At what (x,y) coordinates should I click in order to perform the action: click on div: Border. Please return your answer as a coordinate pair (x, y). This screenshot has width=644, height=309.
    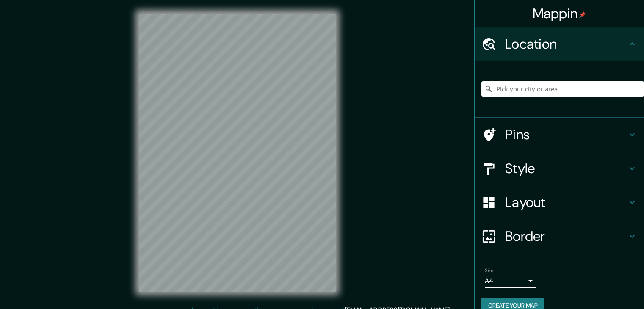
    Looking at the image, I should click on (559, 236).